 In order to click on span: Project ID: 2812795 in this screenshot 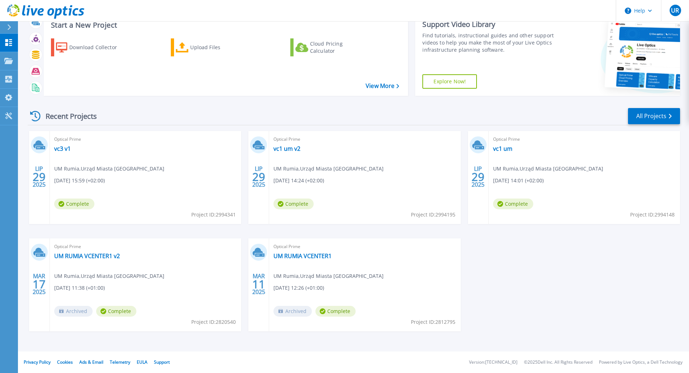, I will do `click(433, 322)`.